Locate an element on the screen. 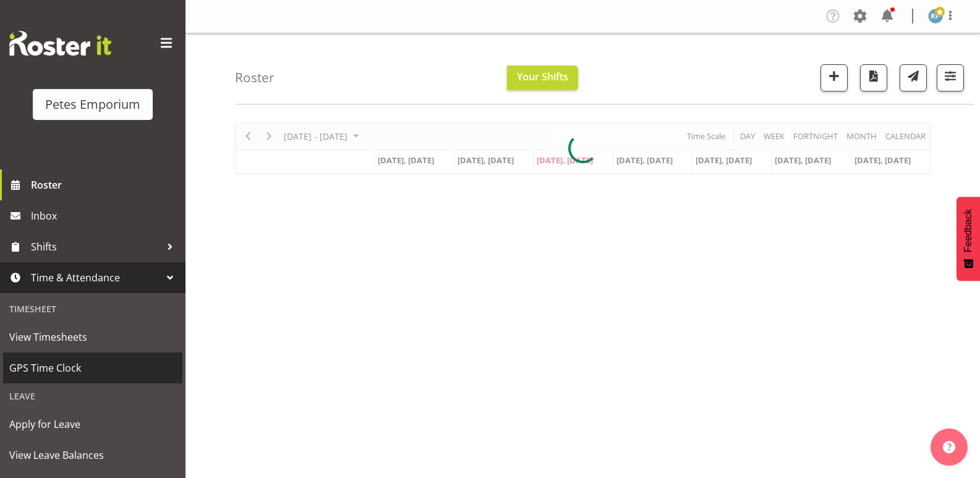 The height and width of the screenshot is (478, 980). span: Time & Attendance is located at coordinates (96, 278).